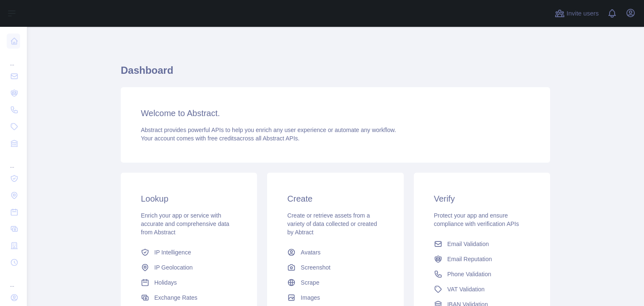 This screenshot has height=306, width=644. I want to click on a: VAT Validation, so click(482, 289).